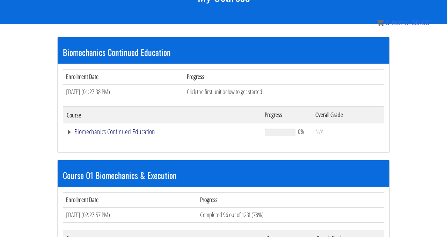 The height and width of the screenshot is (237, 447). Describe the element at coordinates (223, 52) in the screenshot. I see `h3: Biomechanics Continued Education` at that location.